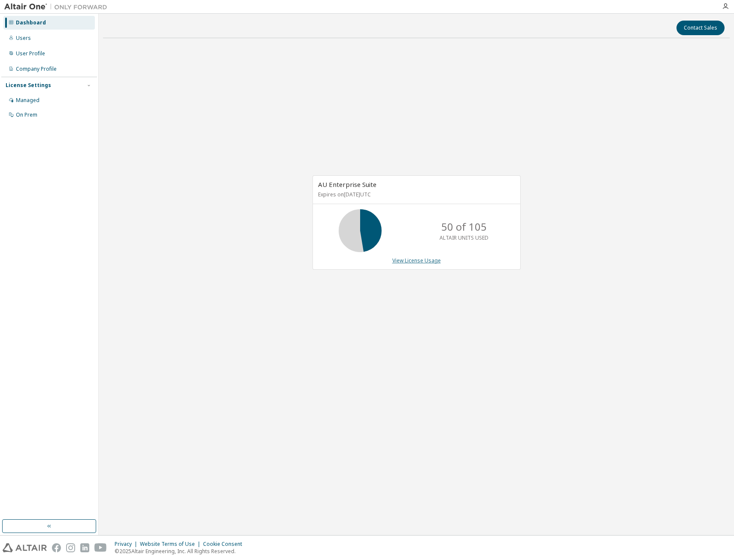 This screenshot has height=560, width=734. Describe the element at coordinates (464, 227) in the screenshot. I see `p: 50 of 105` at that location.